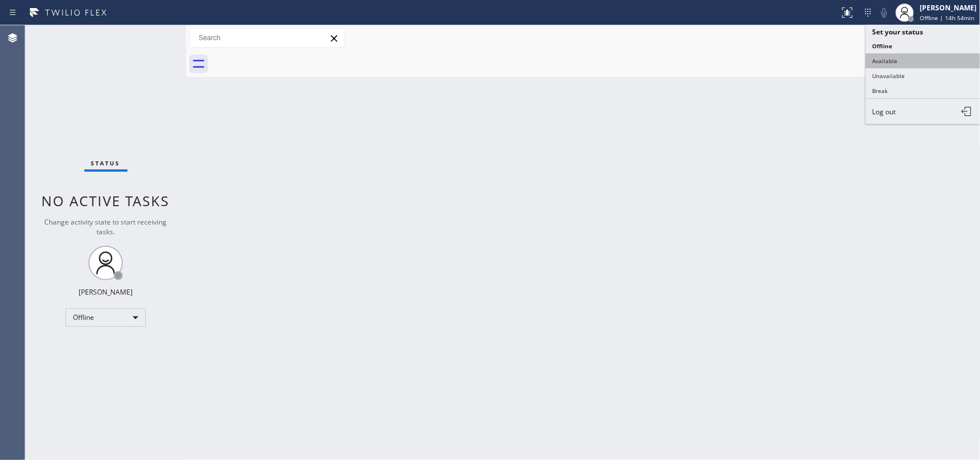 The height and width of the screenshot is (460, 980). I want to click on div: Offline, so click(105, 318).